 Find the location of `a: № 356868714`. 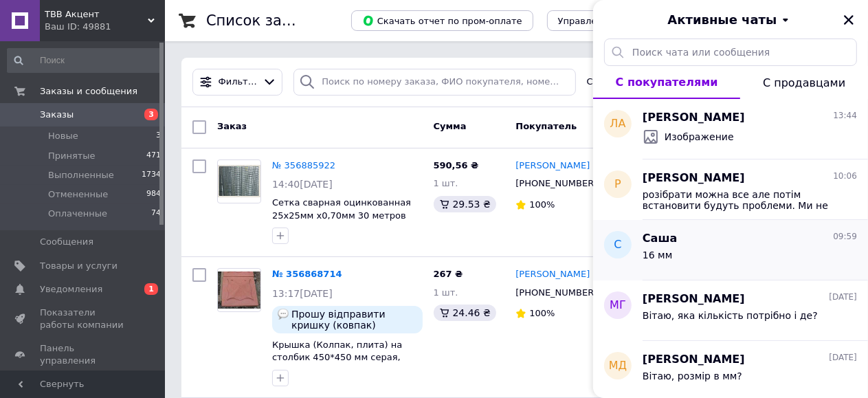

a: № 356868714 is located at coordinates (307, 273).